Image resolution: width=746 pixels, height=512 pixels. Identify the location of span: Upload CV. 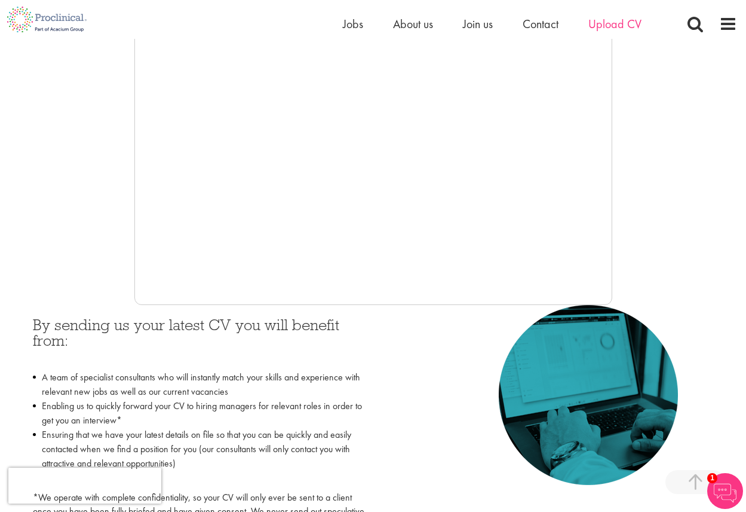
(615, 24).